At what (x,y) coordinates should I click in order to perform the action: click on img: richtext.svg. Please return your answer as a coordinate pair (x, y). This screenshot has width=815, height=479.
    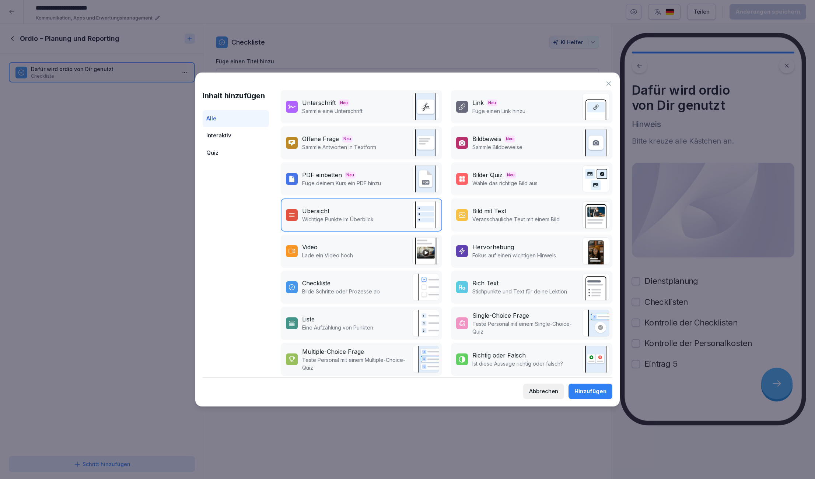
    Looking at the image, I should click on (596, 287).